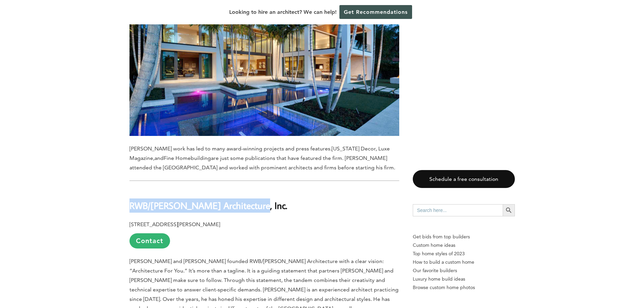 Image resolution: width=644 pixels, height=308 pixels. What do you see at coordinates (464, 270) in the screenshot?
I see `a: Our favorite builders` at bounding box center [464, 270].